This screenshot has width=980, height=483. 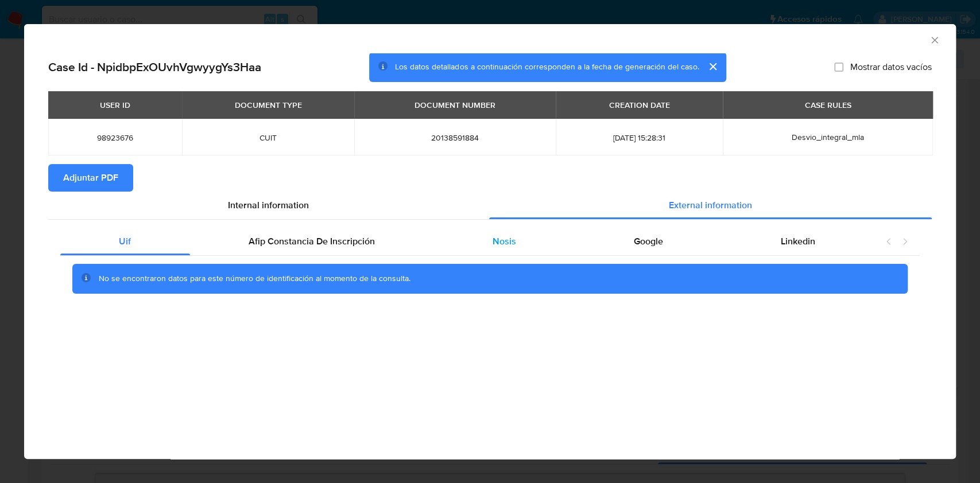 I want to click on div: DOCUMENT TYPE, so click(x=268, y=105).